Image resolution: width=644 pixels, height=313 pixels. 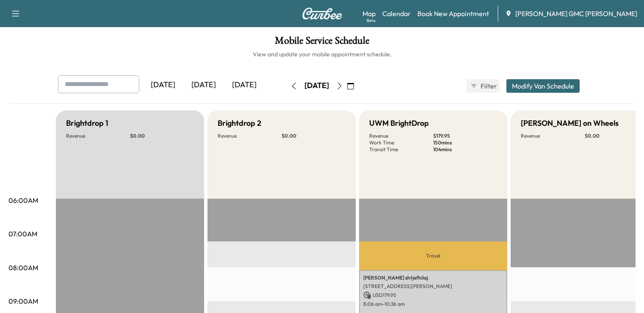 I want to click on h1: Mobile Service Schedule, so click(x=322, y=43).